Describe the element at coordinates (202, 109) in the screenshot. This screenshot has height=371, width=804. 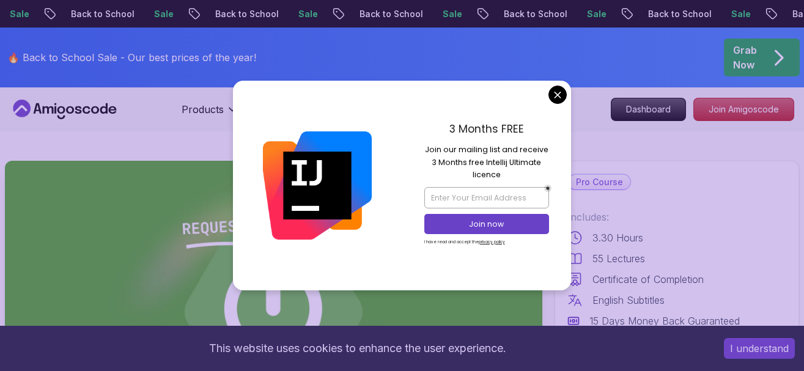
I see `p: Products` at that location.